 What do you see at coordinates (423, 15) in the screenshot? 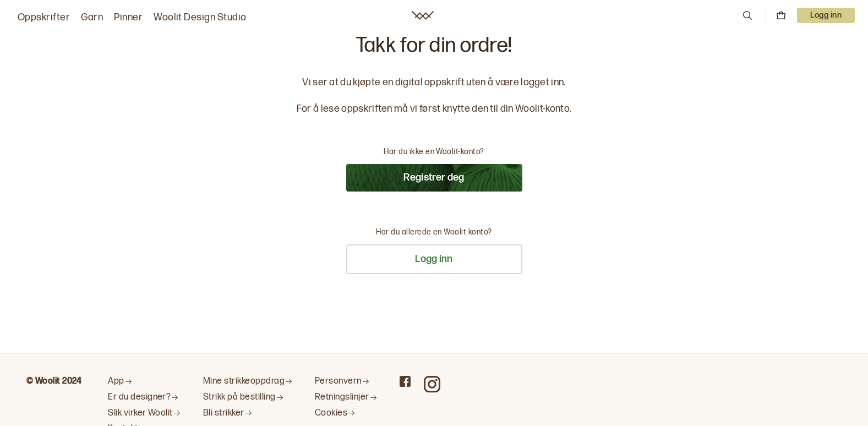
I see `a: Woolit` at bounding box center [423, 15].